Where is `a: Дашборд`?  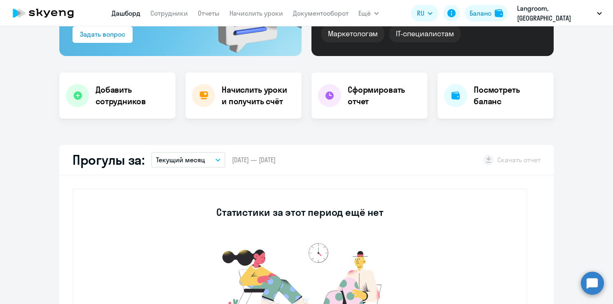 a: Дашборд is located at coordinates (126, 13).